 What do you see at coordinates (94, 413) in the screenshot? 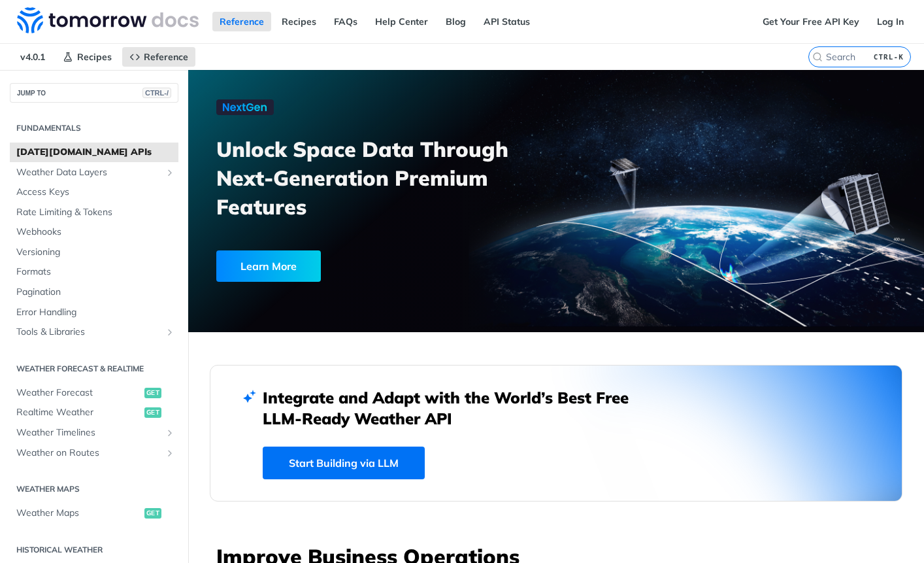
I see `a: Realtime Weatherget` at bounding box center [94, 413].